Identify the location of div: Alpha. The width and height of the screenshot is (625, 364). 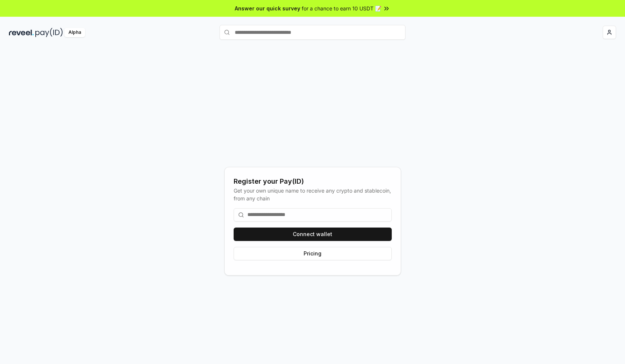
(75, 32).